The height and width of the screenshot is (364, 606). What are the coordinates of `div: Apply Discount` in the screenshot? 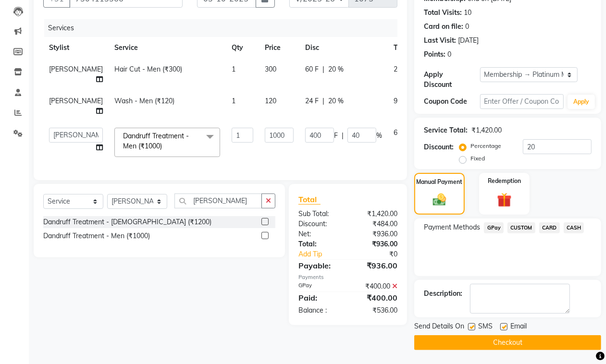 It's located at (452, 80).